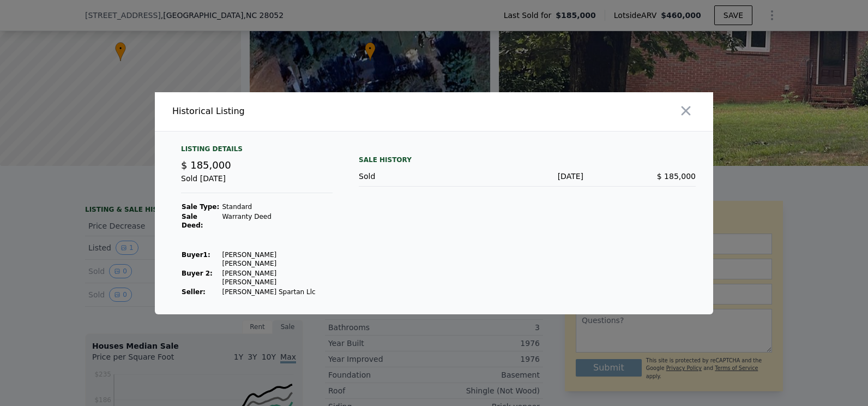 This screenshot has height=406, width=868. I want to click on td: Warranty Deed, so click(277, 221).